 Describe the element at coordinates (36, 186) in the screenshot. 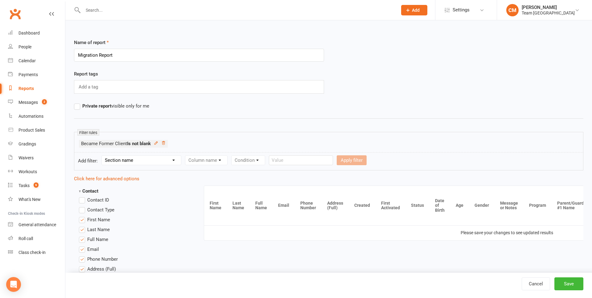

I see `a: Tasks 9` at that location.